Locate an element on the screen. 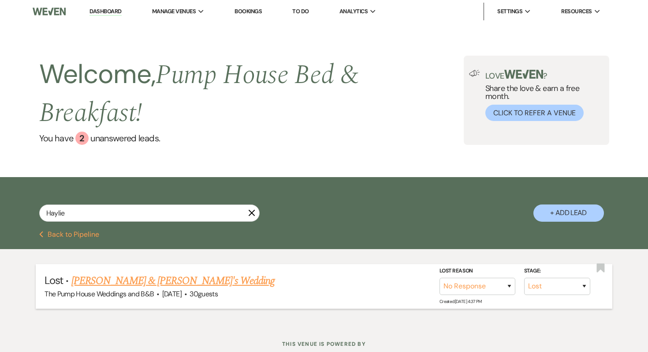 This screenshot has height=352, width=648. img: weven-logo-green.svg is located at coordinates (524, 74).